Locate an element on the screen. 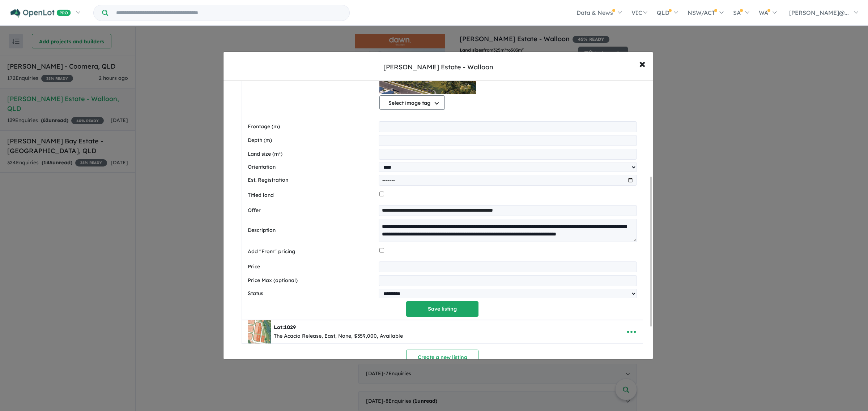 The width and height of the screenshot is (868, 411). label: Offer is located at coordinates (312, 210).